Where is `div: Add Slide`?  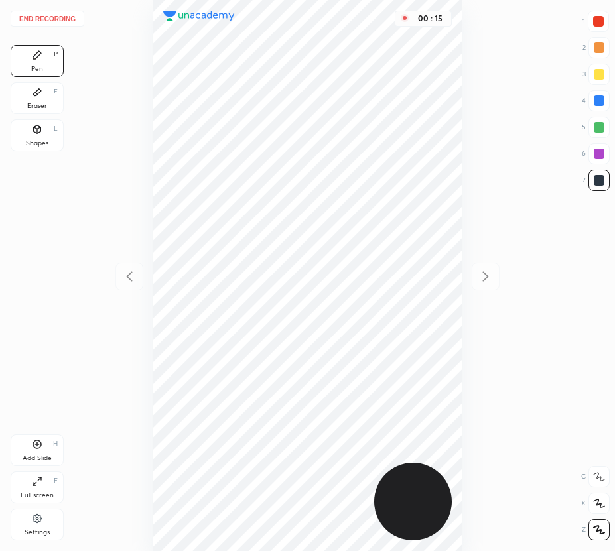
div: Add Slide is located at coordinates (37, 458).